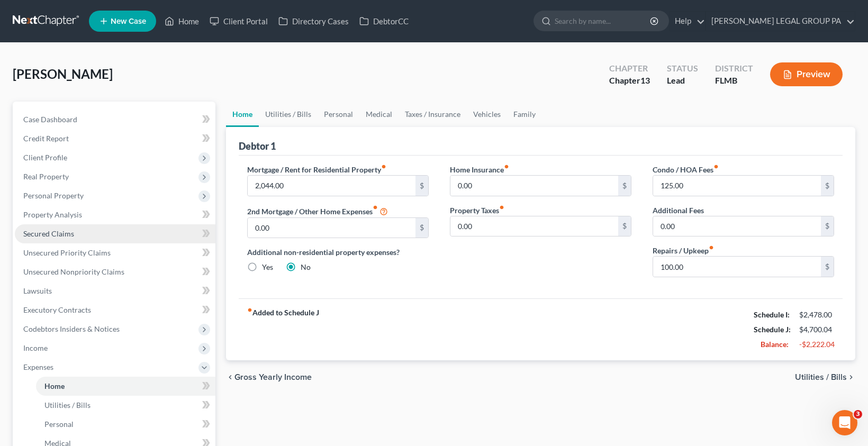 This screenshot has width=868, height=446. What do you see at coordinates (851, 377) in the screenshot?
I see `i: chevron_right` at bounding box center [851, 377].